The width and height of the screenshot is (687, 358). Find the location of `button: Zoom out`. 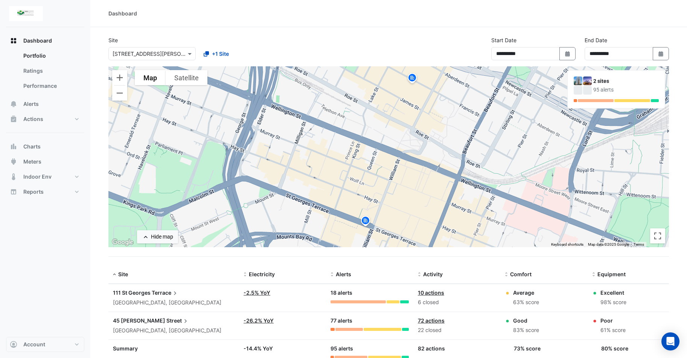

button: Zoom out is located at coordinates (120, 93).